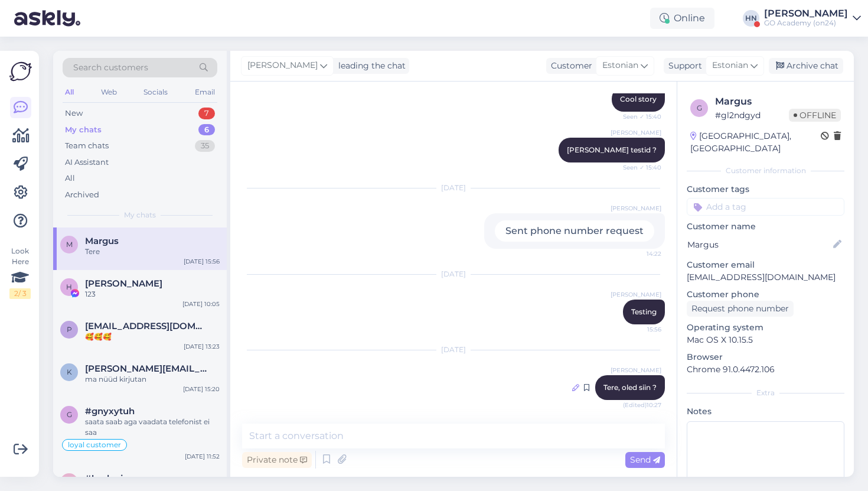  What do you see at coordinates (205, 146) in the screenshot?
I see `div: 35` at bounding box center [205, 146].